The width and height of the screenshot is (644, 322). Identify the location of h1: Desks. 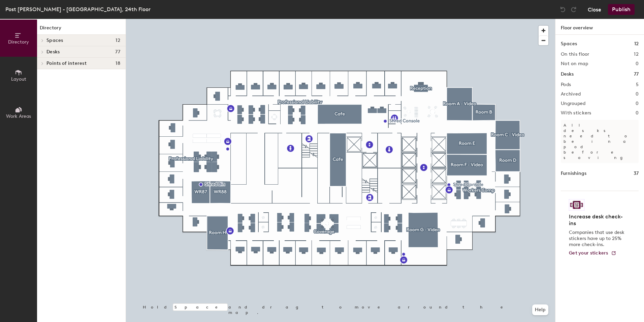
(567, 74).